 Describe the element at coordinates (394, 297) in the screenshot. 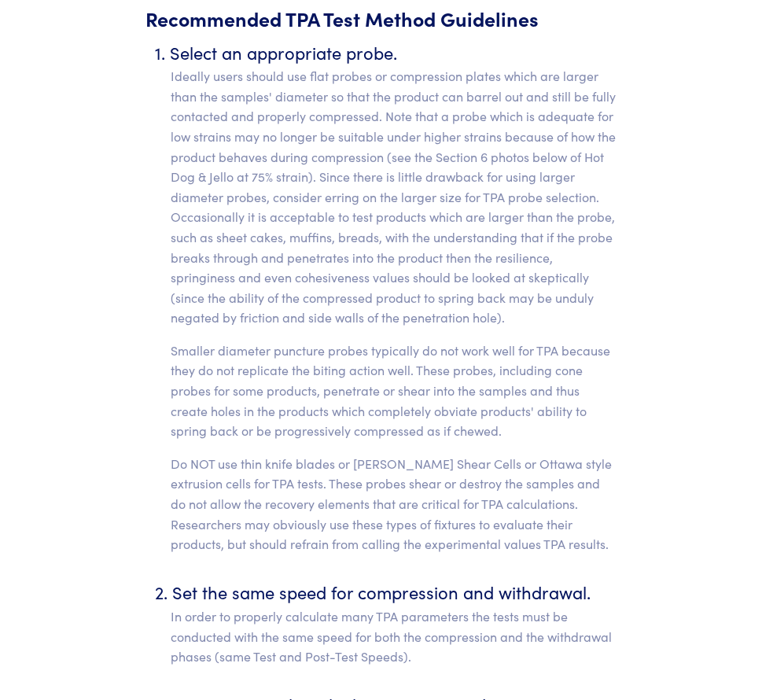

I see `li: Select an appropriate probe.` at that location.